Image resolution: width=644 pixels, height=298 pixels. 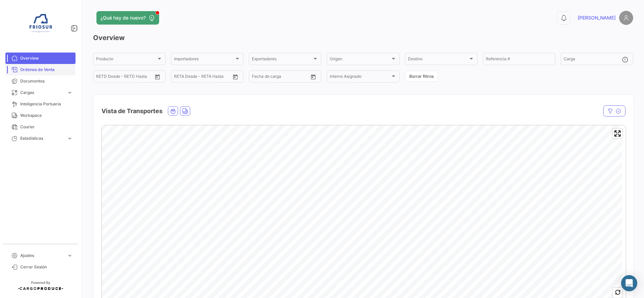 I want to click on h4: Vista de Transportes, so click(x=132, y=111).